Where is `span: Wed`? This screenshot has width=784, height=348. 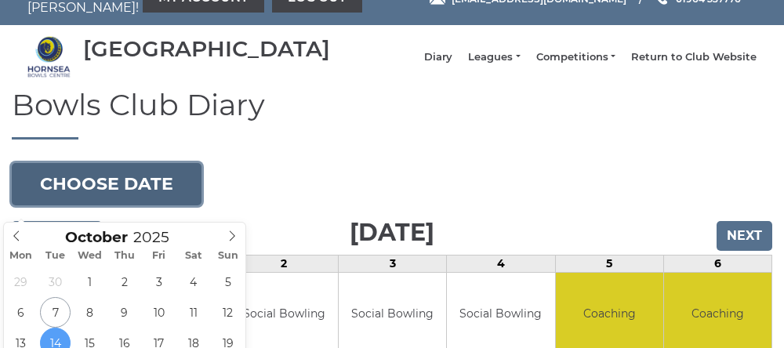
span: Wed is located at coordinates (90, 256).